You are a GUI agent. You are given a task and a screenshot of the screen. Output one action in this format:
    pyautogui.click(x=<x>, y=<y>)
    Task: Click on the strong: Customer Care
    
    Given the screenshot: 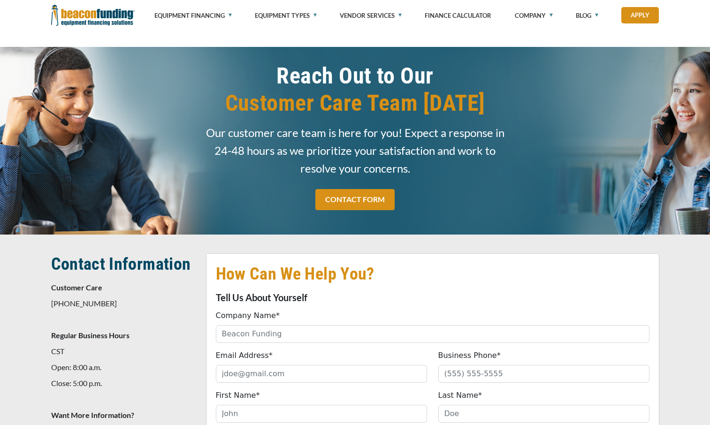 What is the action you would take?
    pyautogui.click(x=77, y=287)
    